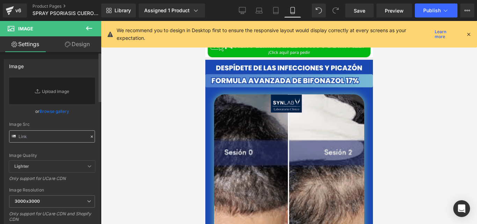 This screenshot has height=224, width=477. What do you see at coordinates (118, 10) in the screenshot?
I see `a: New Library` at bounding box center [118, 10].